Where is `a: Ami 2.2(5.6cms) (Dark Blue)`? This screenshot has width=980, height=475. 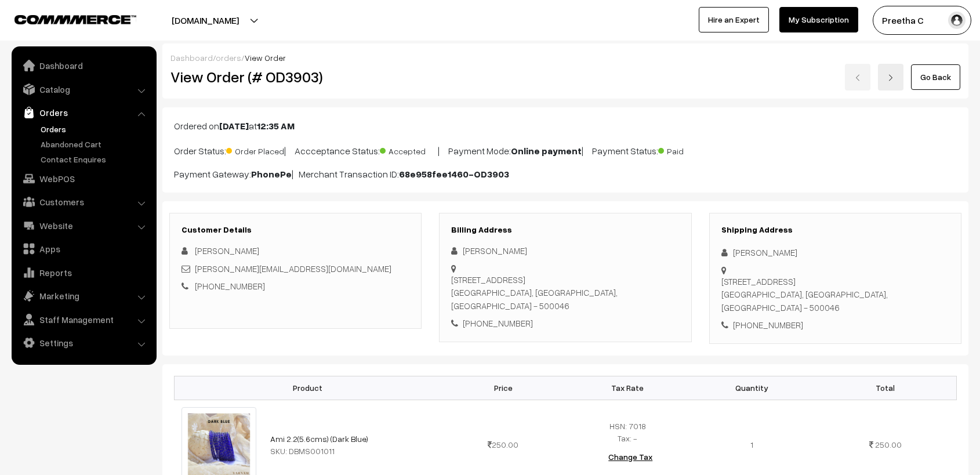 a: Ami 2.2(5.6cms) (Dark Blue) is located at coordinates (319, 438).